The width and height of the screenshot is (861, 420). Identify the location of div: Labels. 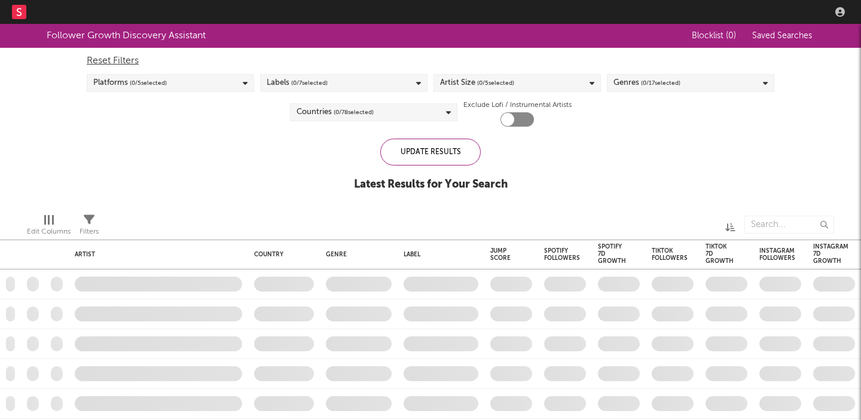
(297, 83).